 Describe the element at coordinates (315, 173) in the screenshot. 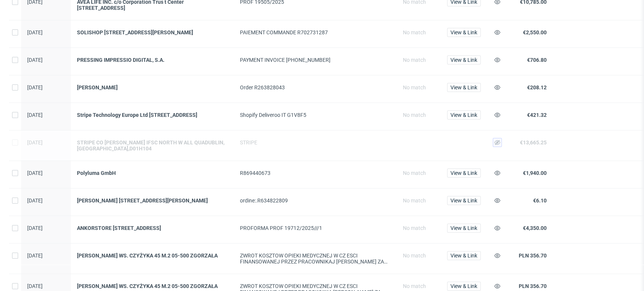

I see `div: R869440673` at that location.